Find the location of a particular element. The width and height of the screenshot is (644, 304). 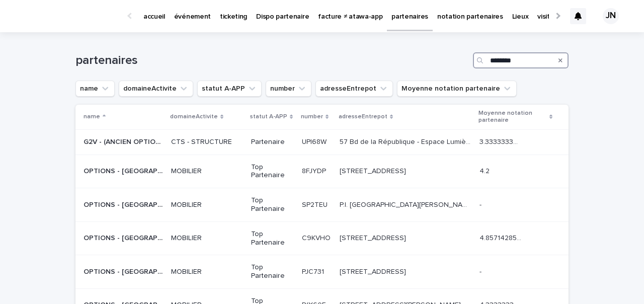

tr: G2V - (ANCIEN OPTIONS DECORATION)G2V - (ANCIEN OPTIONS DECORATION) CTS - STRUCTUREPartenaireUPI68... is located at coordinates (322, 142).